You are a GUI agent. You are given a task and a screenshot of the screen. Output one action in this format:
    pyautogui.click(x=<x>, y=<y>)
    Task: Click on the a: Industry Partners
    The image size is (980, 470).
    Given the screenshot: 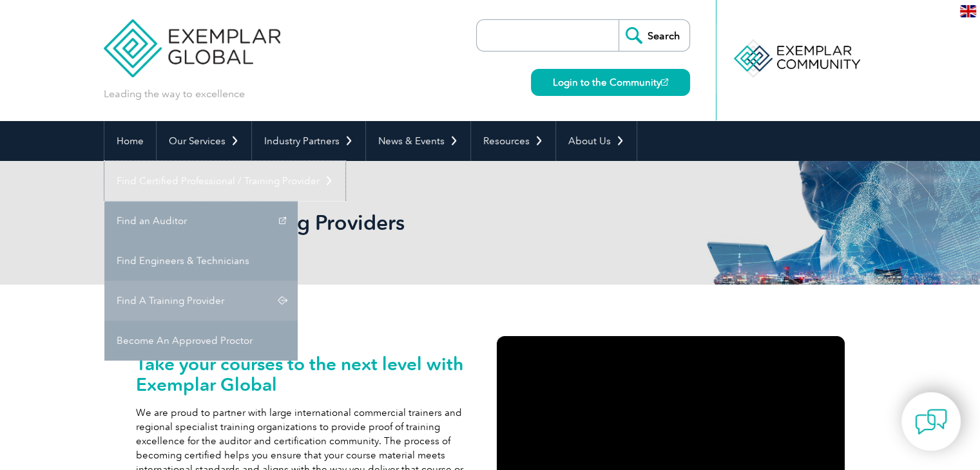 What is the action you would take?
    pyautogui.click(x=309, y=141)
    